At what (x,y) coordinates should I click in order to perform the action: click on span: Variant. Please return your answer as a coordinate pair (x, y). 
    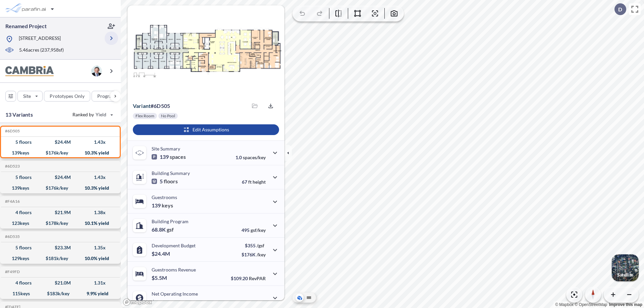
    Looking at the image, I should click on (142, 106).